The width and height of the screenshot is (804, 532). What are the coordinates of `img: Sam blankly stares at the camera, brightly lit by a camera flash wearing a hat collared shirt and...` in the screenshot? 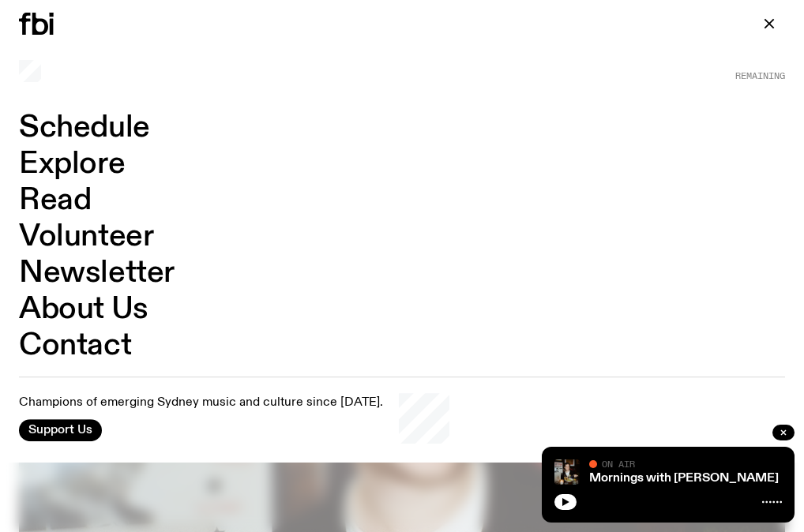 It's located at (567, 472).